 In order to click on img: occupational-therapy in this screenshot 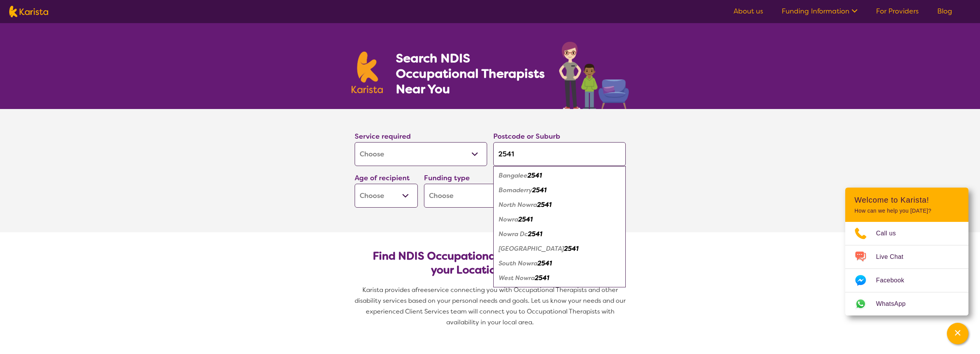, I will do `click(594, 75)`.